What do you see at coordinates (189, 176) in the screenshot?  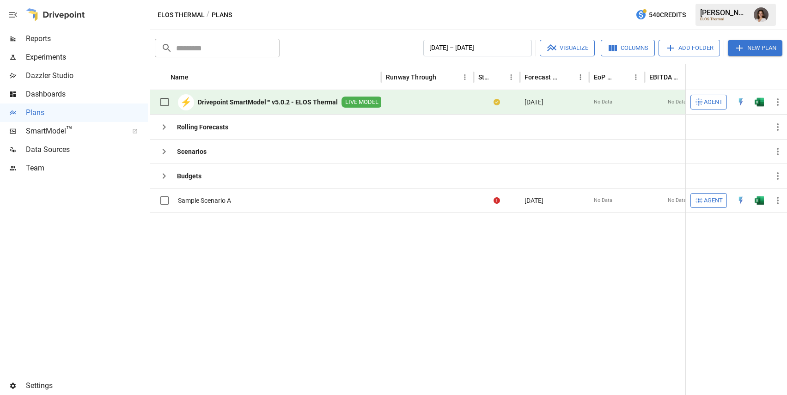 I see `b: Budgets` at bounding box center [189, 176].